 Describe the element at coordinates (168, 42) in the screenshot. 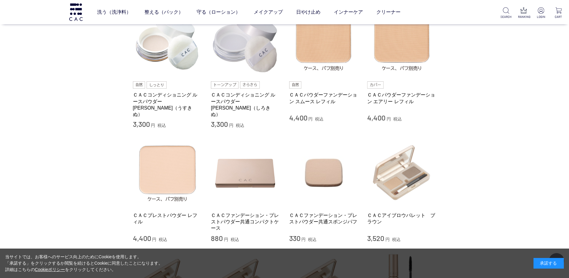

I see `img: ＣＡＣコンディショニング ルースパウダー 薄絹（うすきぬ）` at that location.